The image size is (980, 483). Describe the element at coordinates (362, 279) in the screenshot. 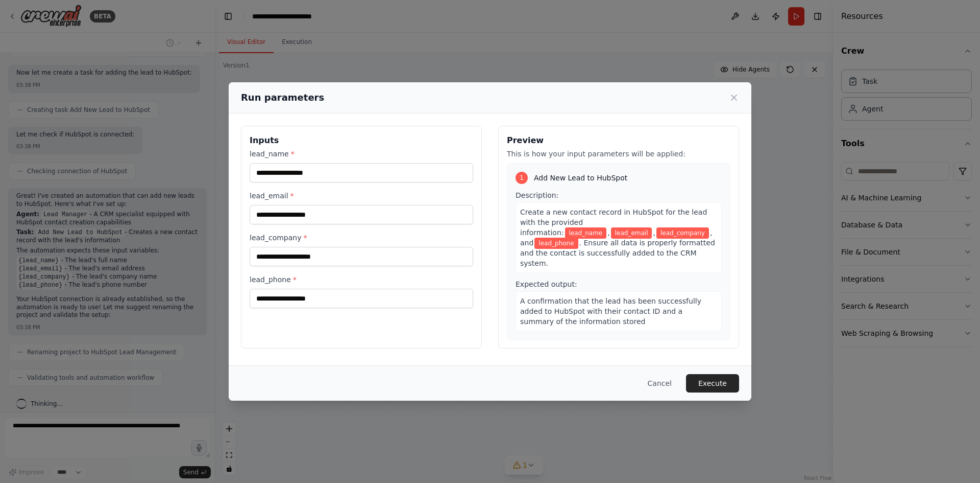

I see `label: lead_phone` at that location.